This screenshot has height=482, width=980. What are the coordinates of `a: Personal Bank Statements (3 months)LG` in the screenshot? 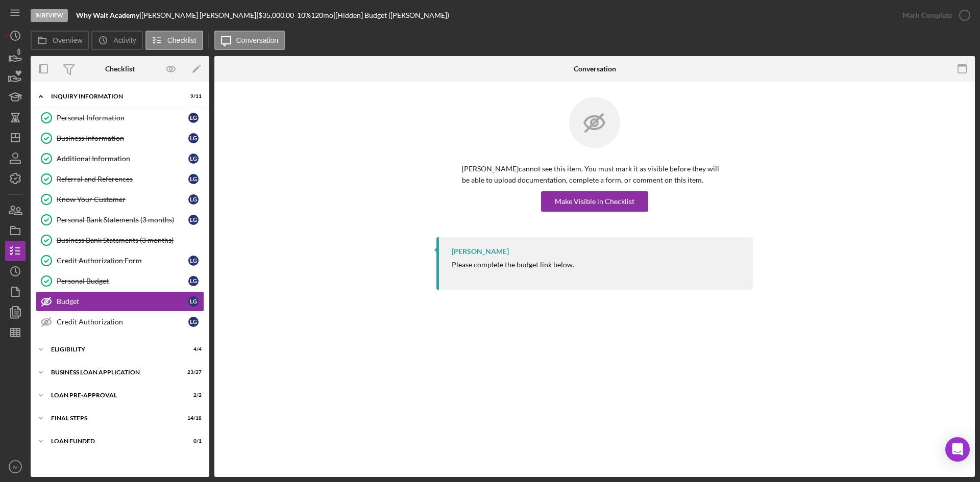 It's located at (120, 220).